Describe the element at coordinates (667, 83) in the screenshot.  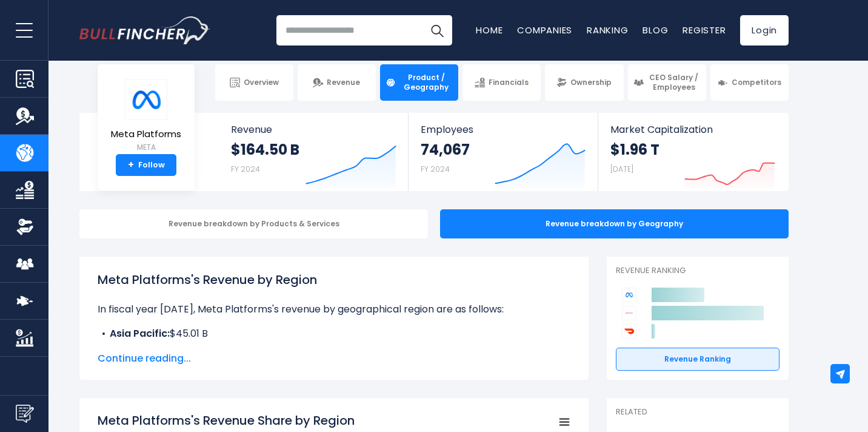
I see `a: CEO Salary / Employees` at that location.